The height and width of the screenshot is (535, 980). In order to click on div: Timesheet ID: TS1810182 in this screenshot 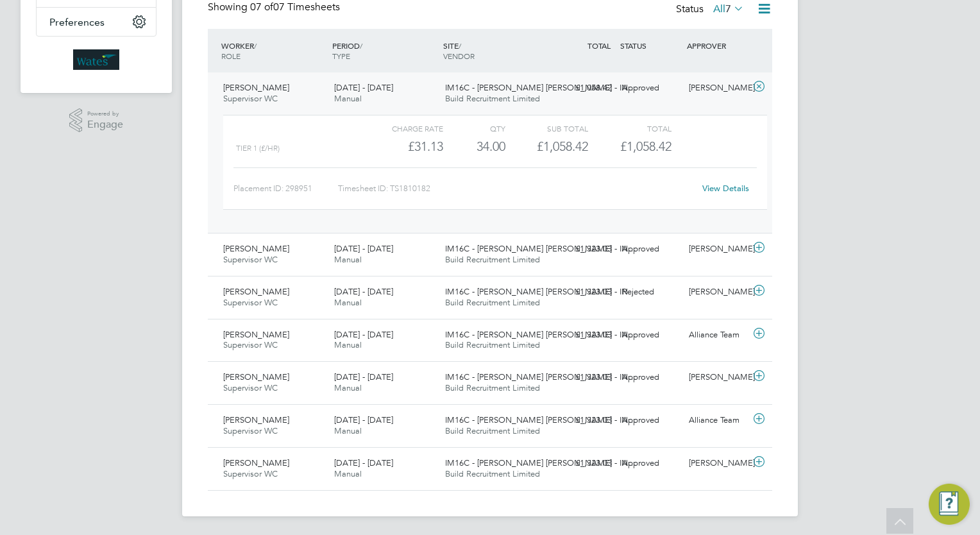, I will do `click(516, 188)`.